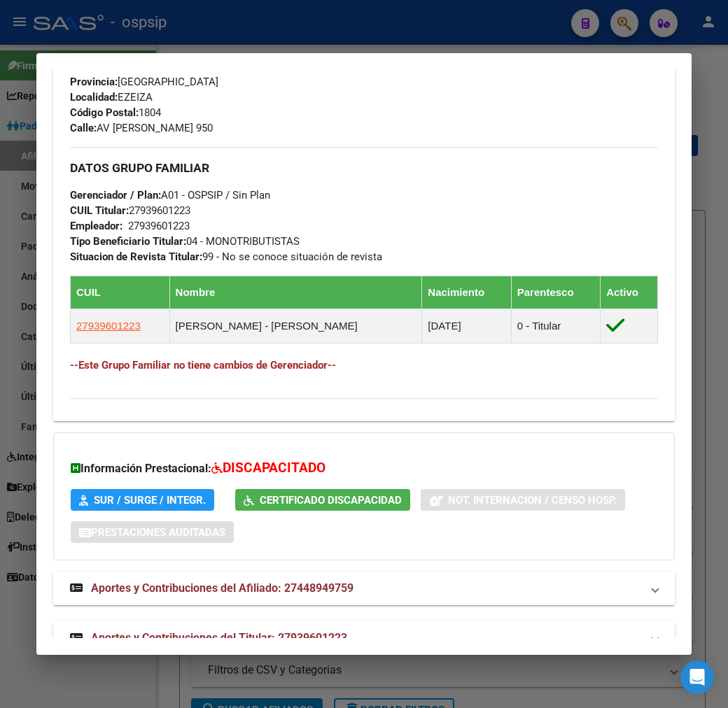  I want to click on strong: Calle:, so click(84, 128).